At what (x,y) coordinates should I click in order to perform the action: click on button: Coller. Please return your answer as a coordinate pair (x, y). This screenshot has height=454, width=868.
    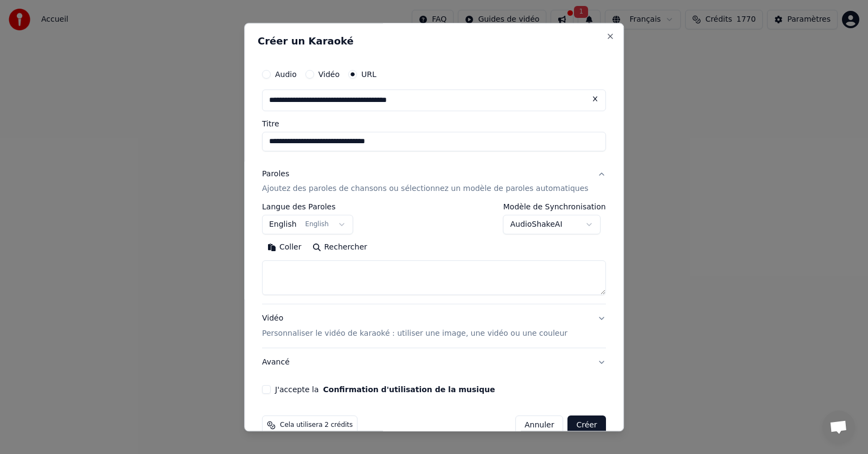
    Looking at the image, I should click on (284, 248).